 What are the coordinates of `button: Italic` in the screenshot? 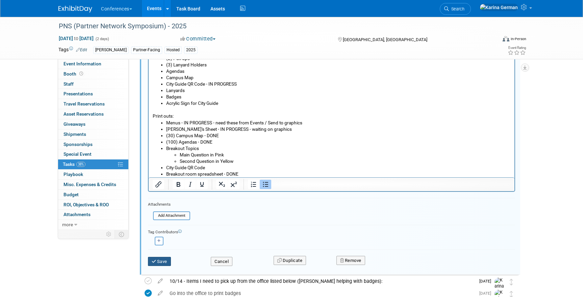 It's located at (190, 185).